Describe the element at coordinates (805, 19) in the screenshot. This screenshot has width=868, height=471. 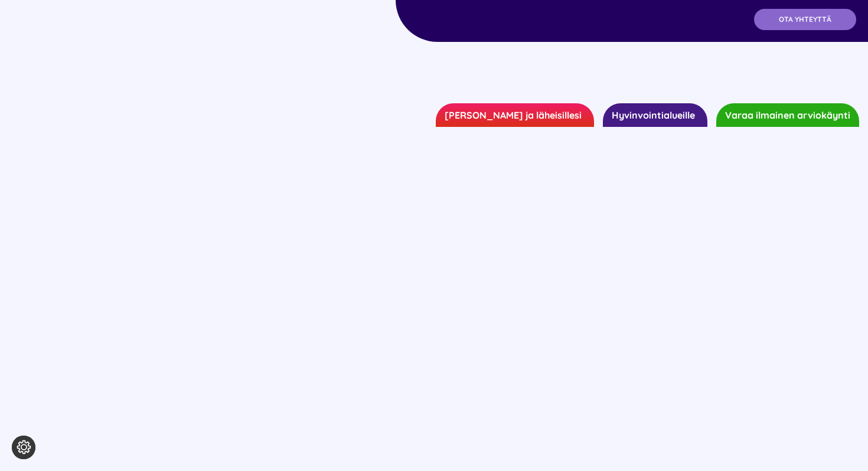
I see `span: OTA YHTEYTTÄ` at that location.